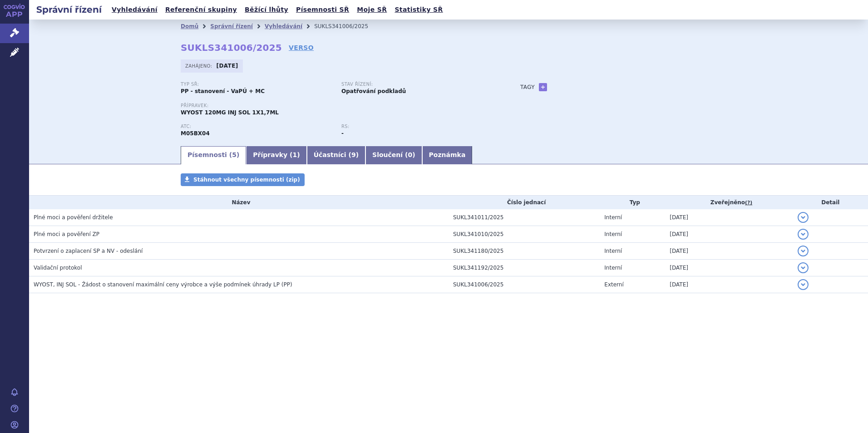 This screenshot has height=433, width=868. I want to click on strong: Opatřování podkladů, so click(373, 91).